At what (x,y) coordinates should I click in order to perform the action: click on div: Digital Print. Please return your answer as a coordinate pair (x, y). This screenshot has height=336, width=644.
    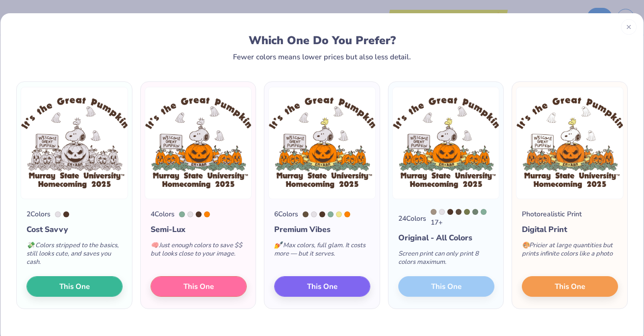
    Looking at the image, I should click on (570, 229).